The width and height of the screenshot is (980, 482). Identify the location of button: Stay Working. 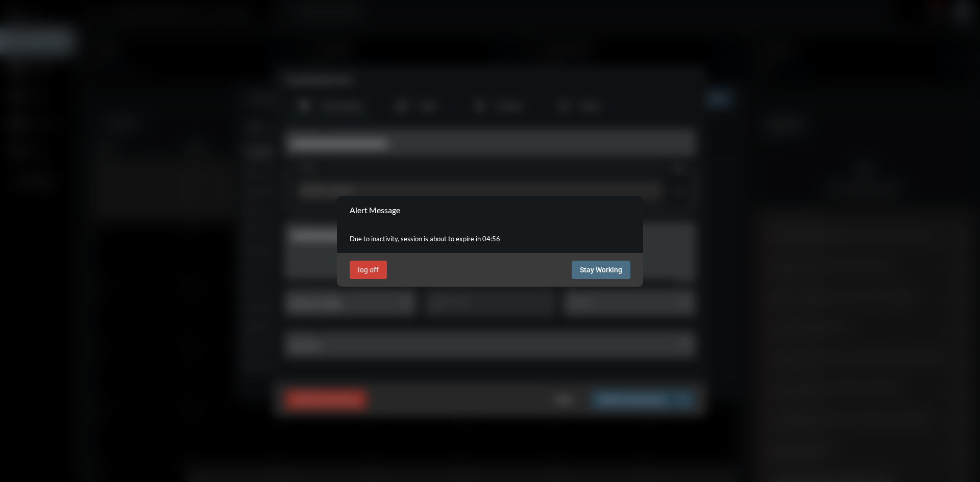
(601, 270).